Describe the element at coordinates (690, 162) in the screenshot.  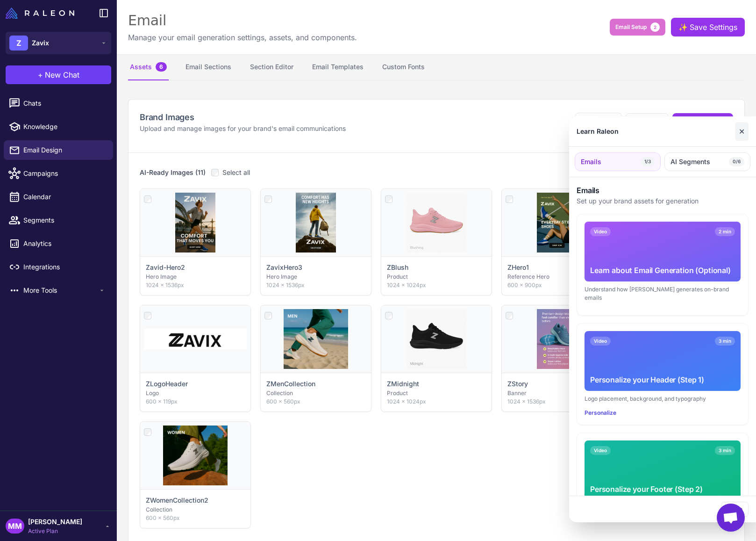
I see `span: AI Segments` at that location.